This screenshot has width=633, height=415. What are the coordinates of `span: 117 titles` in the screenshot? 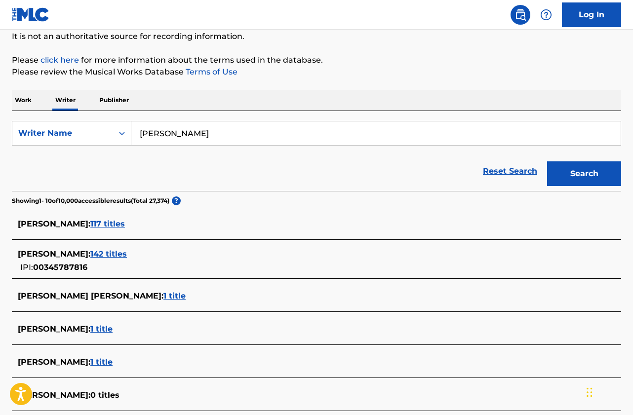 It's located at (108, 224).